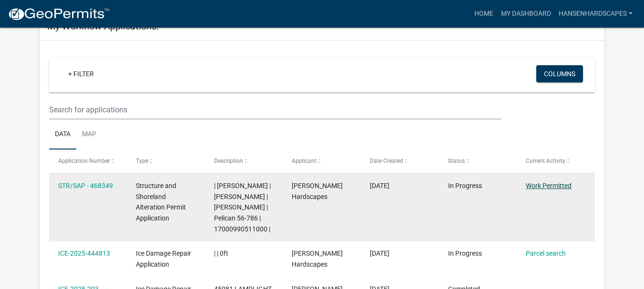 The width and height of the screenshot is (644, 289). What do you see at coordinates (166, 161) in the screenshot?
I see `datatable-header-cell: Type` at bounding box center [166, 161].